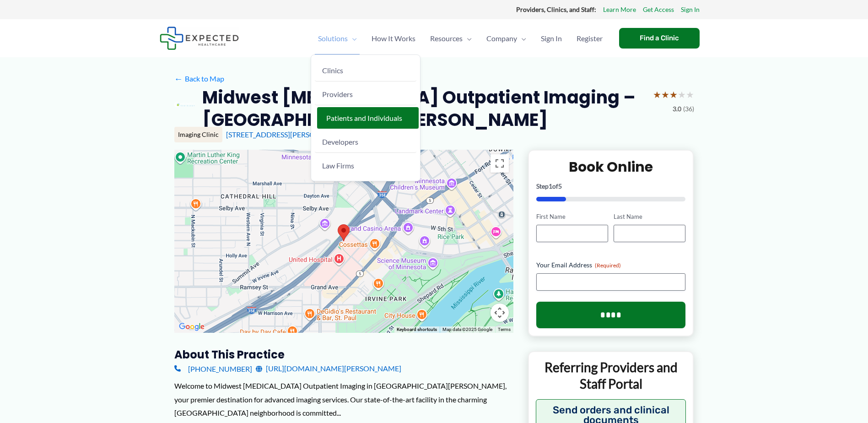  What do you see at coordinates (337, 39) in the screenshot?
I see `a: SolutionsMenu Toggle` at bounding box center [337, 39].